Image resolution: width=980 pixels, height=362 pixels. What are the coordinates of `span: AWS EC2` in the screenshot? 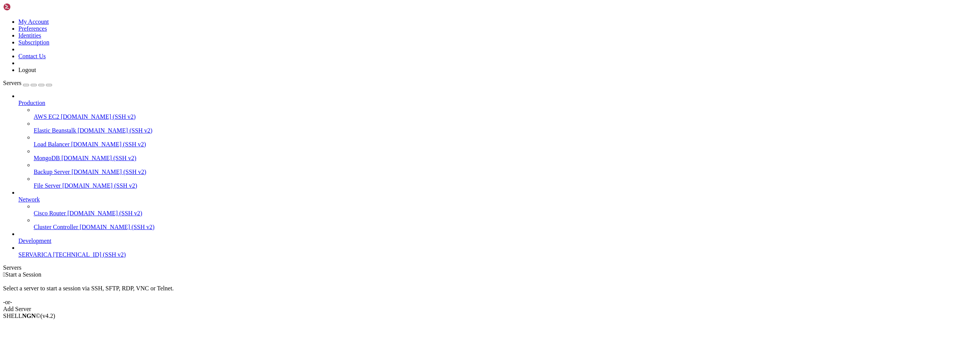 It's located at (47, 116).